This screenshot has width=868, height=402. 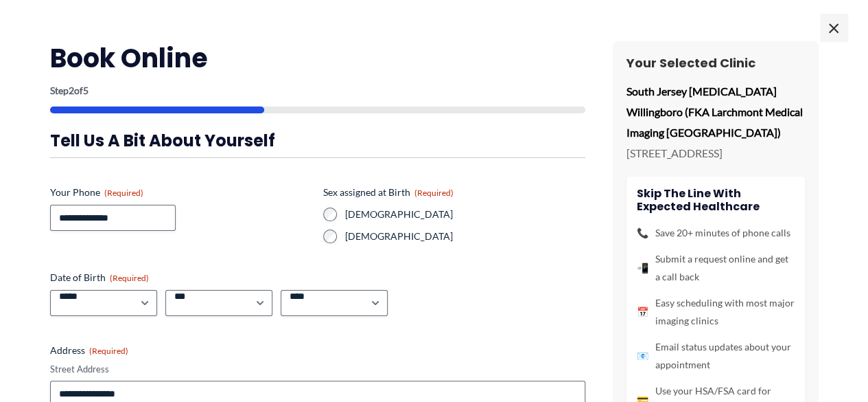 What do you see at coordinates (89, 350) in the screenshot?
I see `legend: Address` at bounding box center [89, 350].